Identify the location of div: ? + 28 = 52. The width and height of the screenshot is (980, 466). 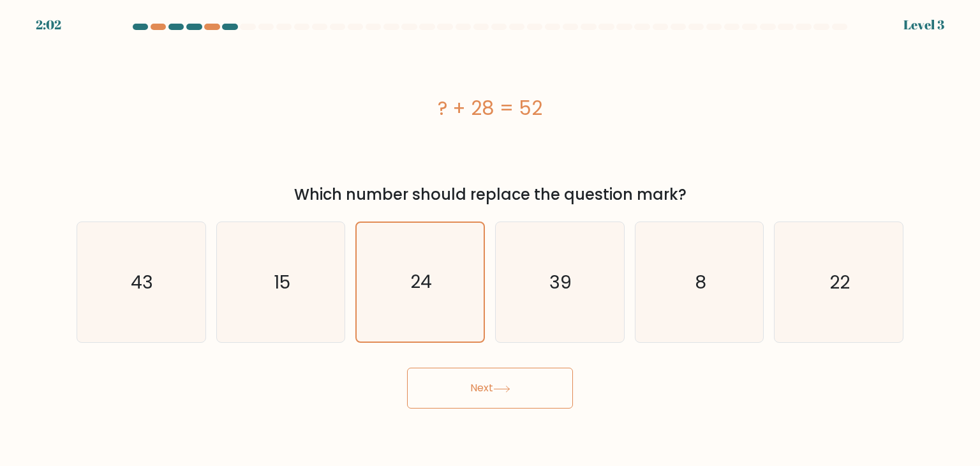
(490, 108).